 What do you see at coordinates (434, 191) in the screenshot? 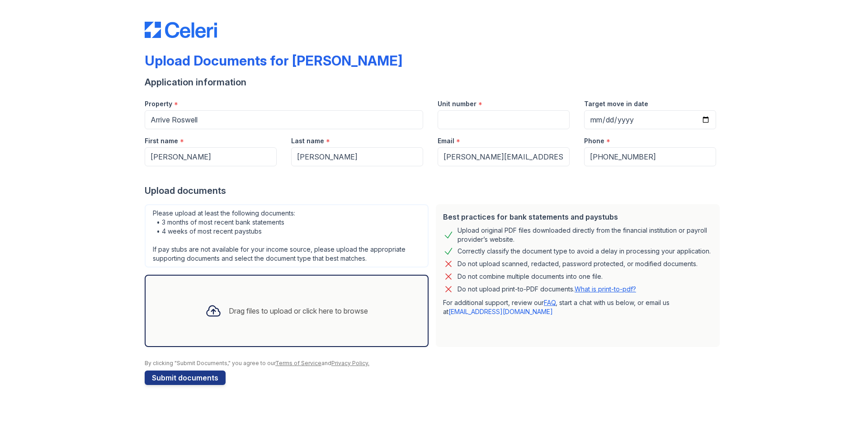
I see `div: Upload documents` at bounding box center [434, 191].